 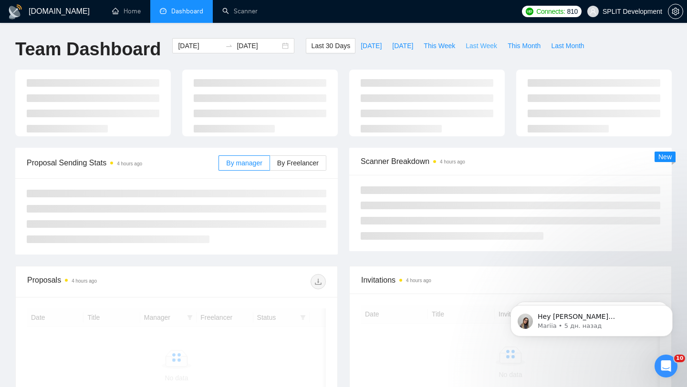 I want to click on a: homeHome, so click(x=126, y=11).